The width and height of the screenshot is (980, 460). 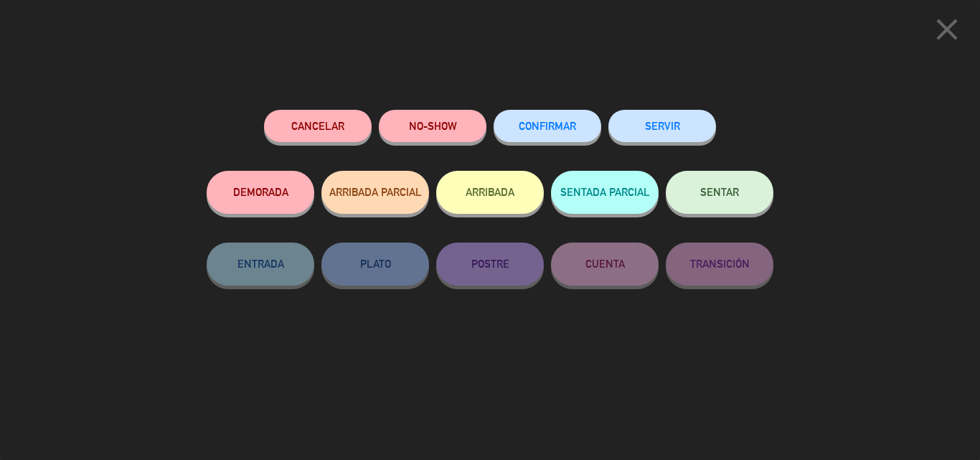 I want to click on button: PLATO, so click(x=376, y=264).